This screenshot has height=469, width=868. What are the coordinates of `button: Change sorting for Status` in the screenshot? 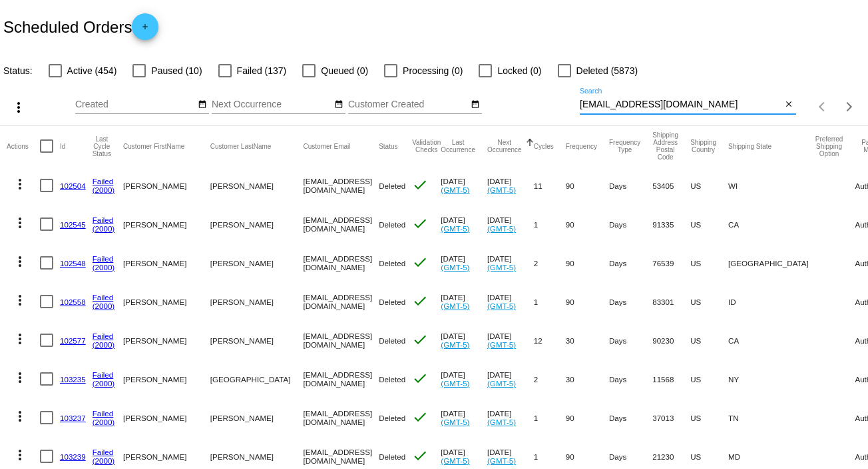 It's located at (388, 146).